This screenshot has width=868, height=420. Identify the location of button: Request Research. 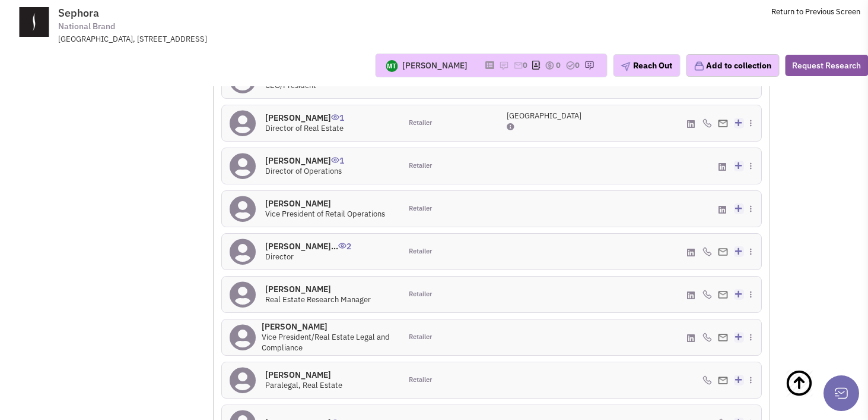
(826, 66).